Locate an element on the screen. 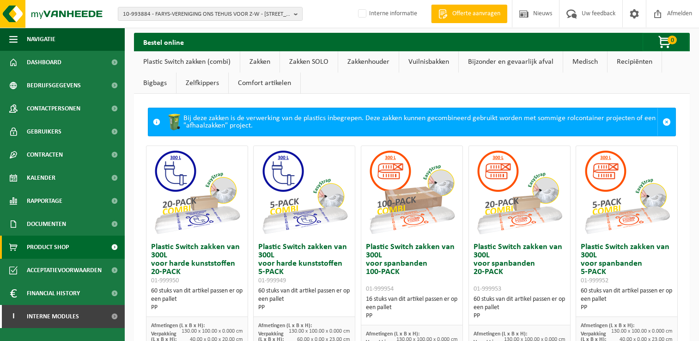 Image resolution: width=699 pixels, height=341 pixels. span: Gebruikers is located at coordinates (44, 132).